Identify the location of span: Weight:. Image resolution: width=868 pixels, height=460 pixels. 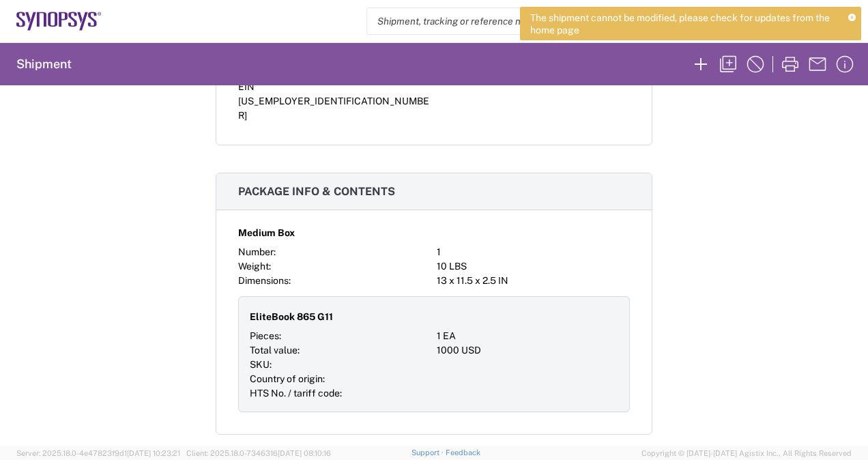
(255, 266).